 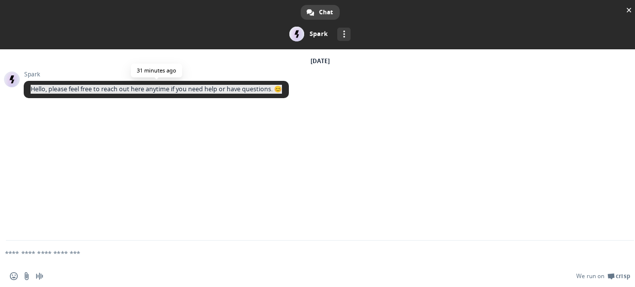 I want to click on span: Spark, so click(x=156, y=75).